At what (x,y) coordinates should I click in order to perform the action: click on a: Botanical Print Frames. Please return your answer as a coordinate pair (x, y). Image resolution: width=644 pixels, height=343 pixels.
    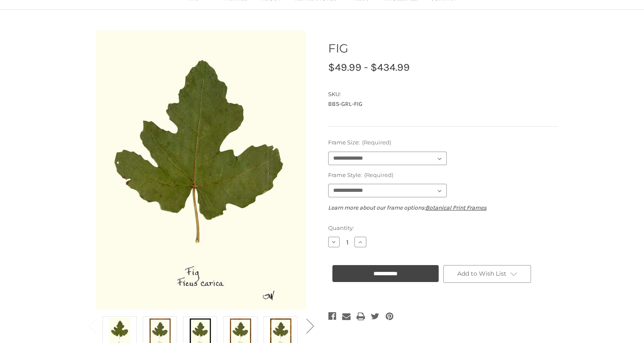
    Looking at the image, I should click on (456, 207).